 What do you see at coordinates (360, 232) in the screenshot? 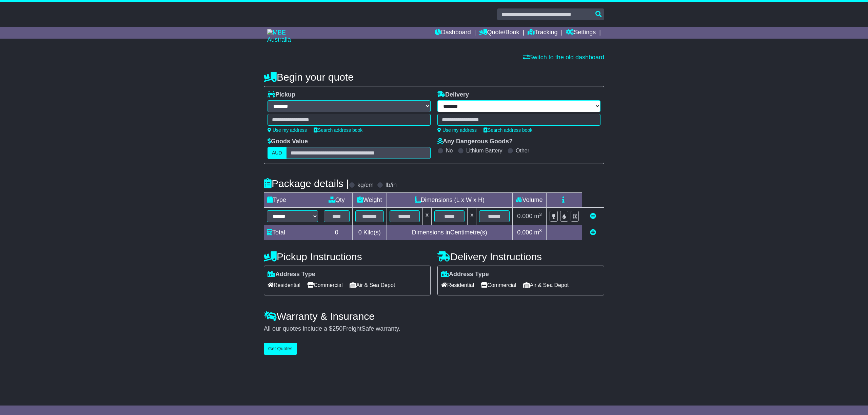
I see `span: 0` at bounding box center [360, 232].